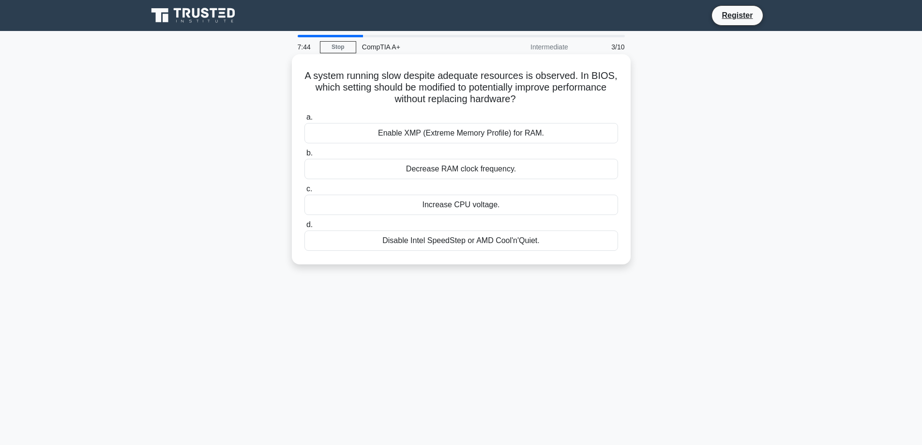  Describe the element at coordinates (338, 47) in the screenshot. I see `a: Stop` at that location.